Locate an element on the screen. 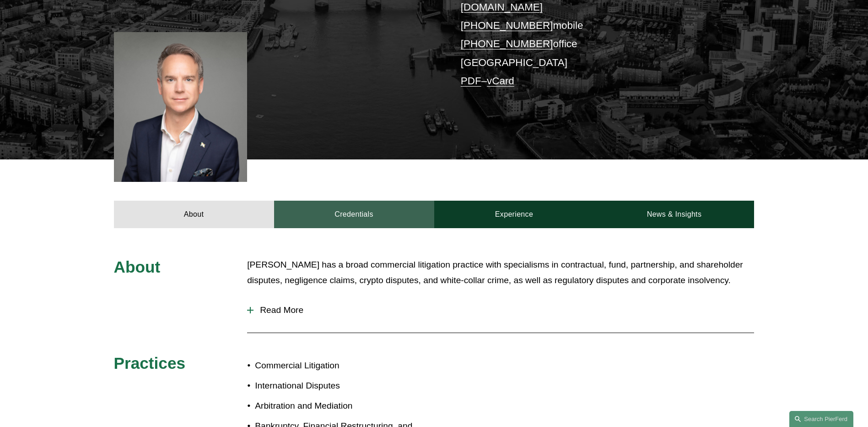 The width and height of the screenshot is (868, 427). span: Practices is located at coordinates (150, 363).